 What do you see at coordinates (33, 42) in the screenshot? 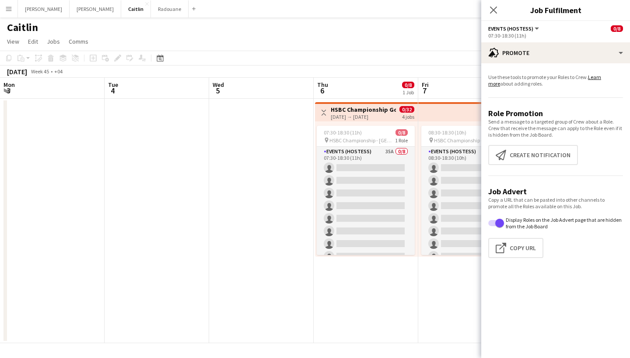
I see `a: Edit` at bounding box center [33, 42].